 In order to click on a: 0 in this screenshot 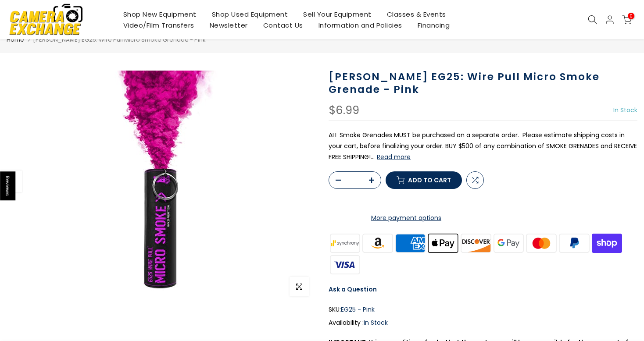, I will do `click(627, 20)`.